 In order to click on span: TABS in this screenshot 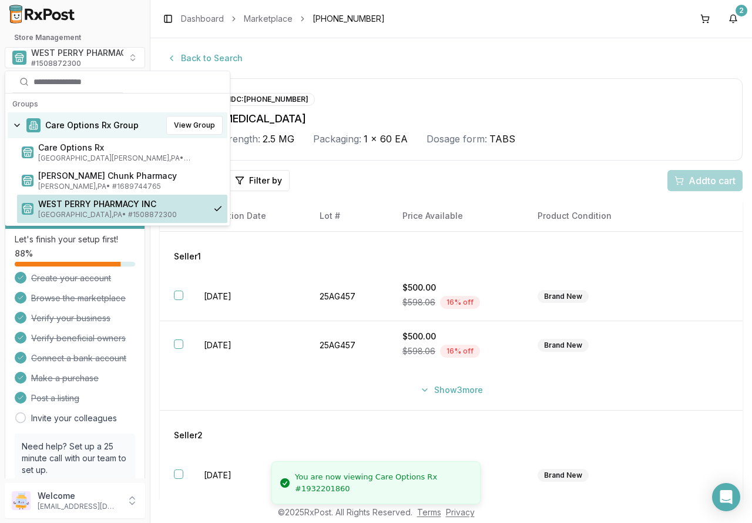, I will do `click(503, 139)`.